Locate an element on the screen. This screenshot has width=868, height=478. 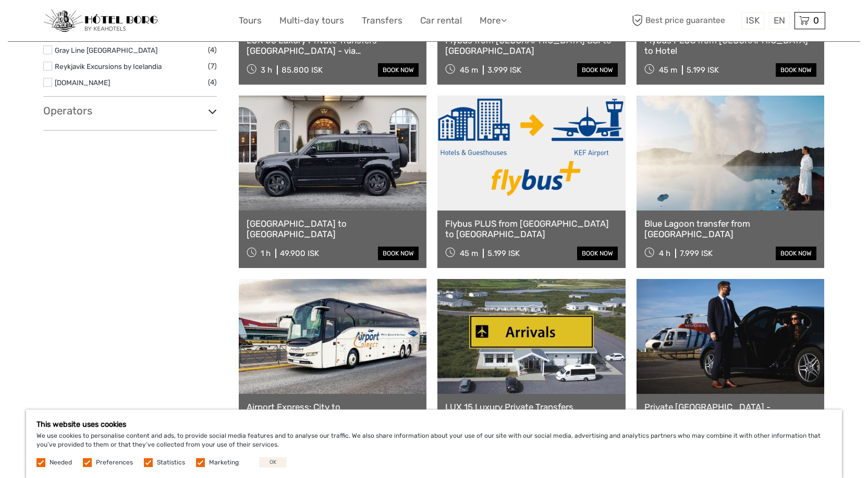
a: Transfers is located at coordinates (383, 20).